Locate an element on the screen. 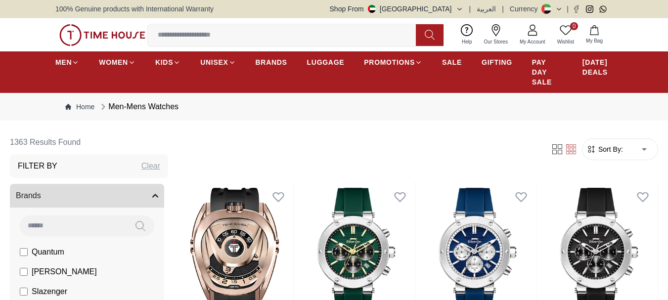 Image resolution: width=668 pixels, height=300 pixels. span: PROMOTIONS is located at coordinates (389, 62).